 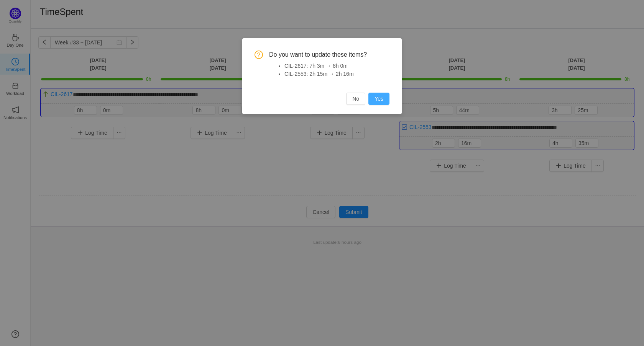 What do you see at coordinates (337, 74) in the screenshot?
I see `li: CIL-2553: 2h 15m → 2h 16m` at bounding box center [337, 74].